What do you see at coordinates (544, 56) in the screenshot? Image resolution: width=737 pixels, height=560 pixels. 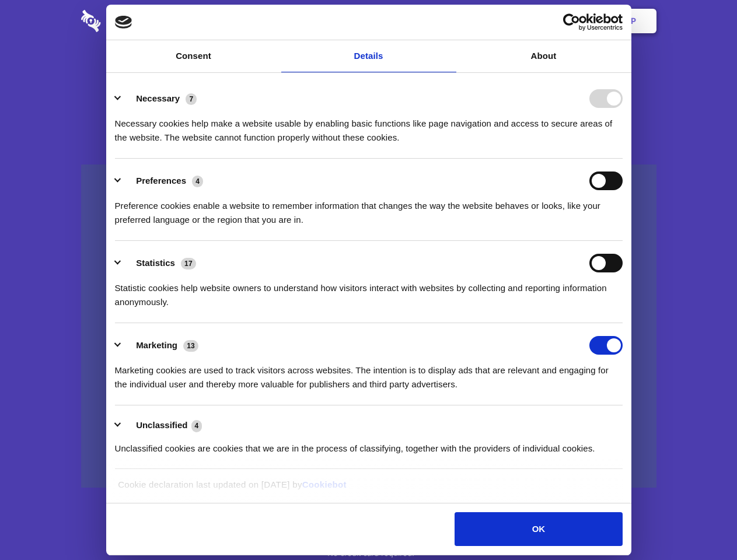 I see `a: About` at bounding box center [544, 56].